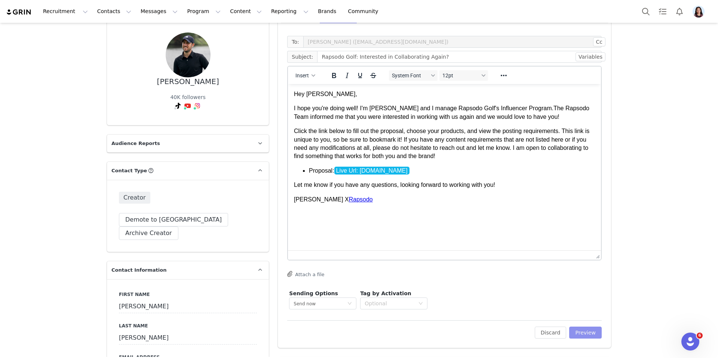  What do you see at coordinates (246, 11) in the screenshot?
I see `button: Content` at bounding box center [246, 11].